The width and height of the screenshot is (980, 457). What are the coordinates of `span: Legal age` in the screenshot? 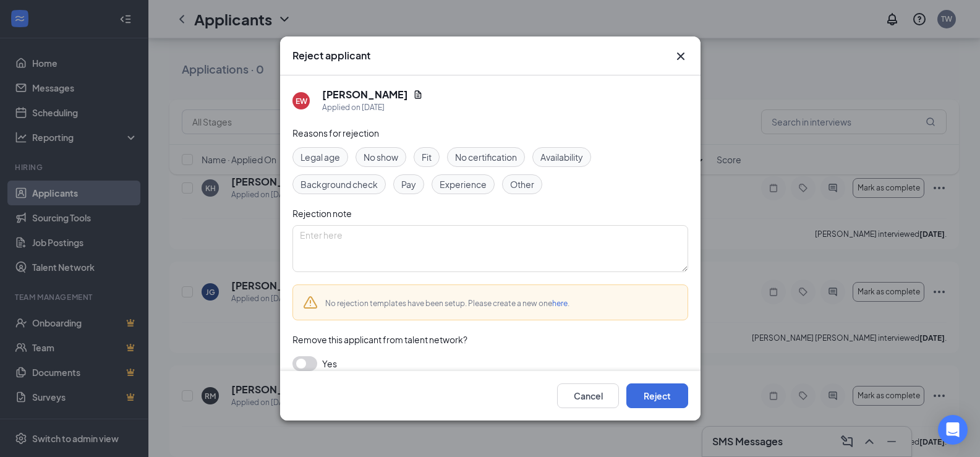 It's located at (320, 157).